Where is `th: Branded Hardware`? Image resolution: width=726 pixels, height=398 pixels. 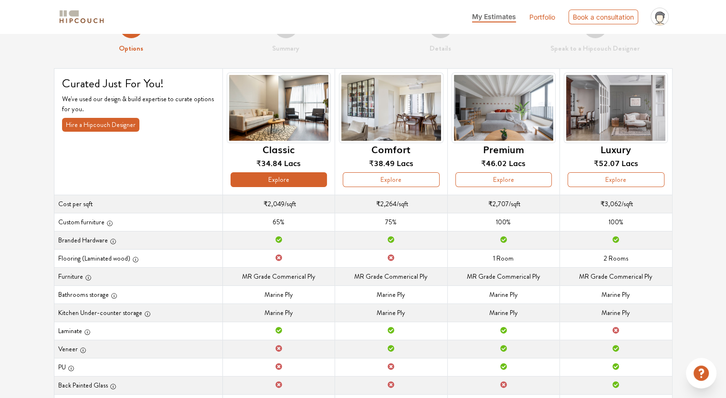
th: Branded Hardware is located at coordinates (138, 240).